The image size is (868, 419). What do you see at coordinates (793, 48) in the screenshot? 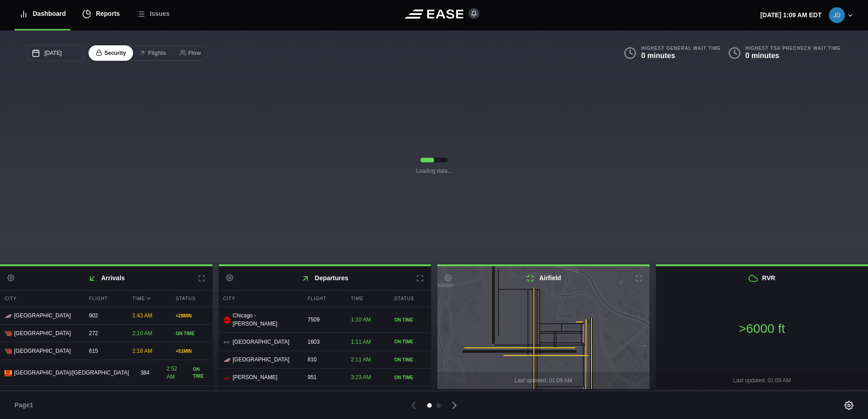
I see `b: Highest TSA PreCheck Wait Time` at bounding box center [793, 48].